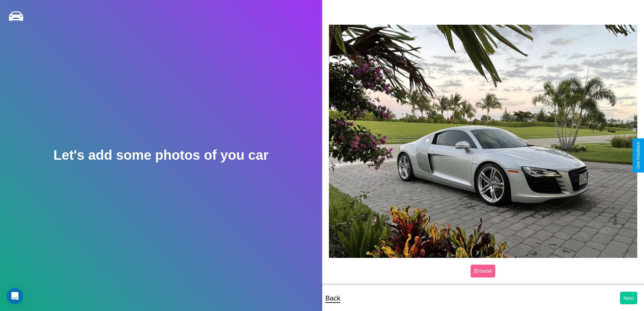  I want to click on img: posted, so click(483, 141).